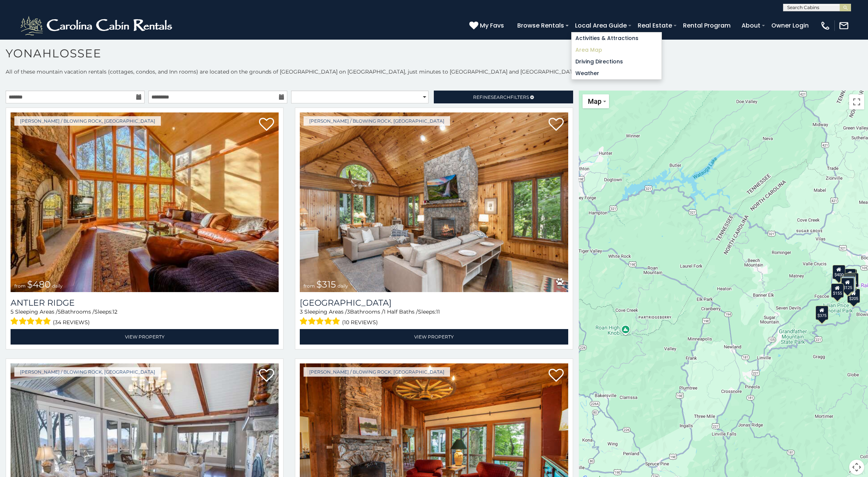 Image resolution: width=868 pixels, height=477 pixels. Describe the element at coordinates (595, 101) in the screenshot. I see `button: Change map style` at that location.